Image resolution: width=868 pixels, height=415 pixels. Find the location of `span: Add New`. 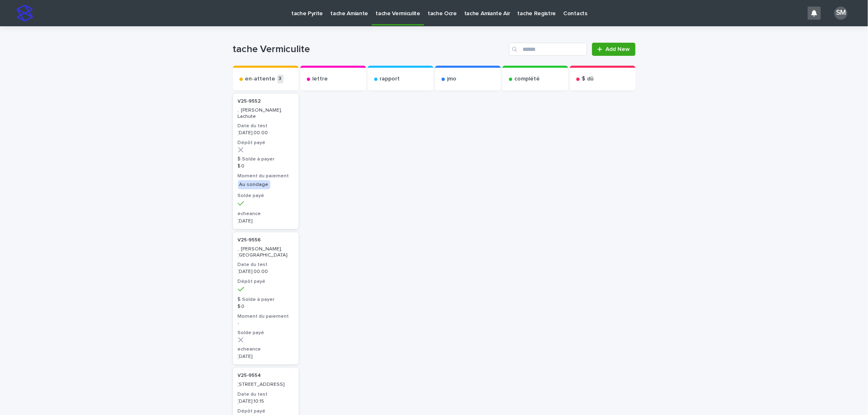

span: Add New is located at coordinates (618, 49).